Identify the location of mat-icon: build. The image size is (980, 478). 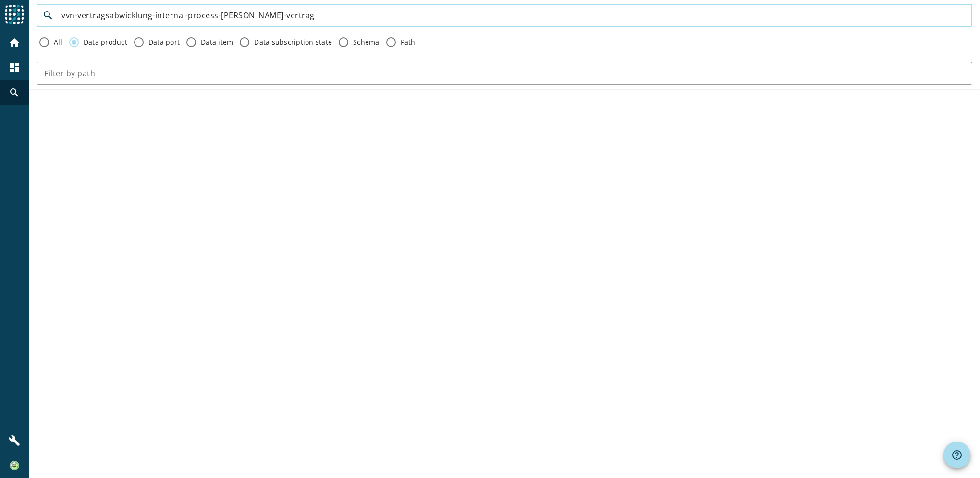
(14, 441).